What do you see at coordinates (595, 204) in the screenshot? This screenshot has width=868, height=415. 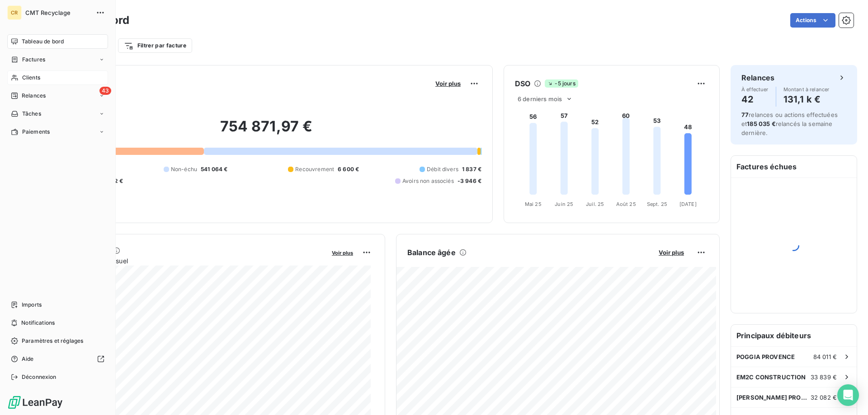 I see `tspan: Juil. 25` at bounding box center [595, 204].